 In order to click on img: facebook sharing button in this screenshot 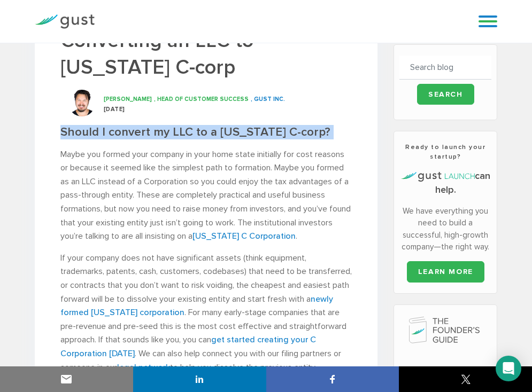, I will do `click(332, 380)`.